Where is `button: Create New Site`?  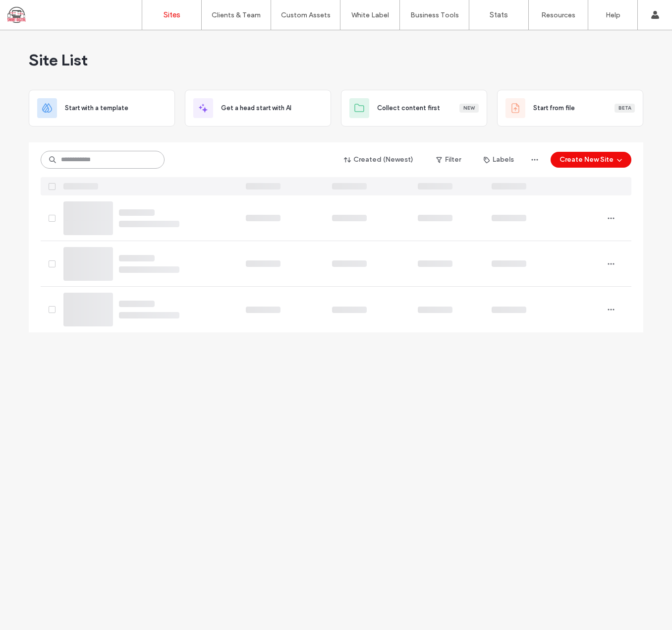
button: Create New Site is located at coordinates (591, 160).